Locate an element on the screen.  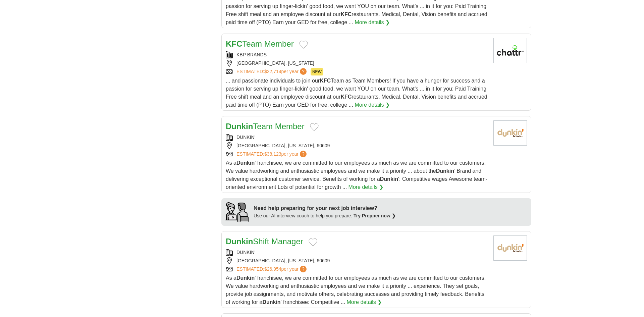
div: KBP BRANDS is located at coordinates (357, 54).